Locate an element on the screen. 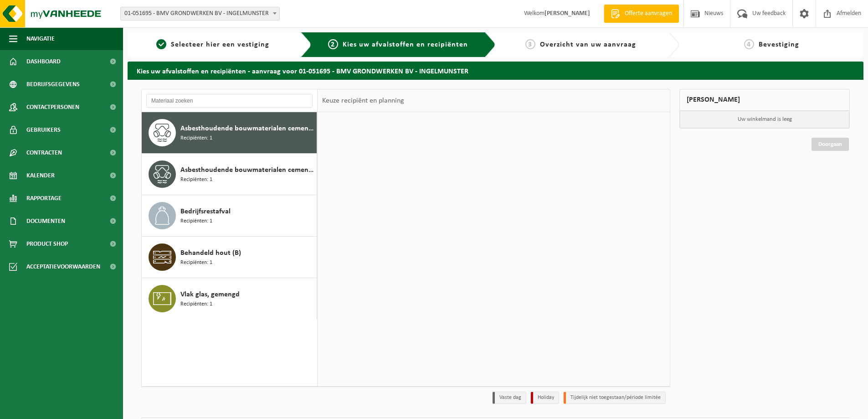  span: Kalender is located at coordinates (41, 175).